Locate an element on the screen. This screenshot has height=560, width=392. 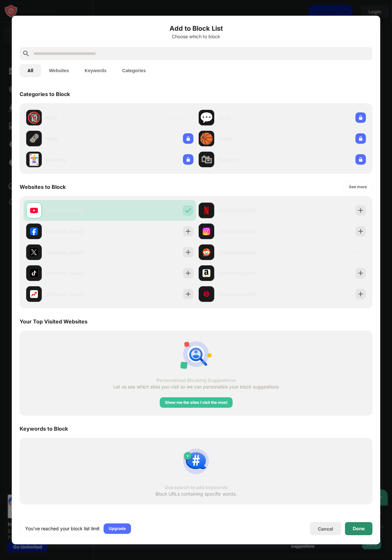
div: Your Top Visited Websites is located at coordinates (54, 322).